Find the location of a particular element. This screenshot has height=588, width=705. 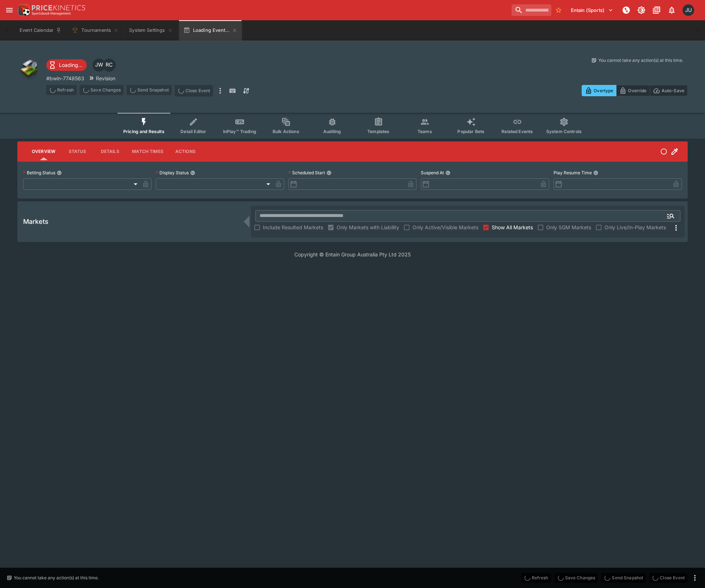

input: search is located at coordinates (532, 10).